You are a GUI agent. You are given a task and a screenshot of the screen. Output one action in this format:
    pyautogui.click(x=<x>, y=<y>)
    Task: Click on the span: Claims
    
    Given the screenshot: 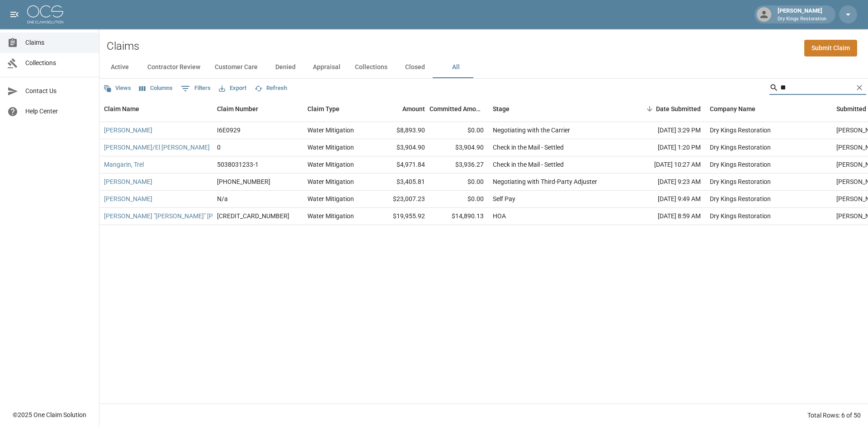 What is the action you would take?
    pyautogui.click(x=59, y=42)
    